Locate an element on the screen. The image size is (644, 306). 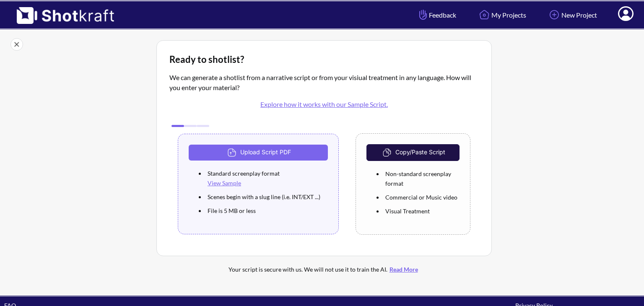
img: Home Icon is located at coordinates (484, 15).